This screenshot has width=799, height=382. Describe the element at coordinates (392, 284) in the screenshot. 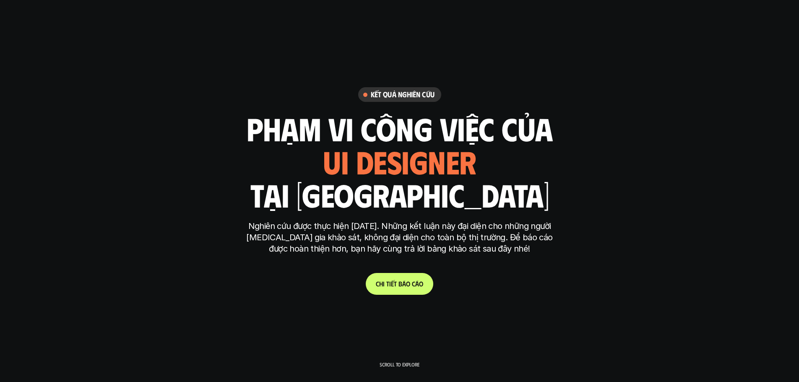

I see `span: ế` at that location.